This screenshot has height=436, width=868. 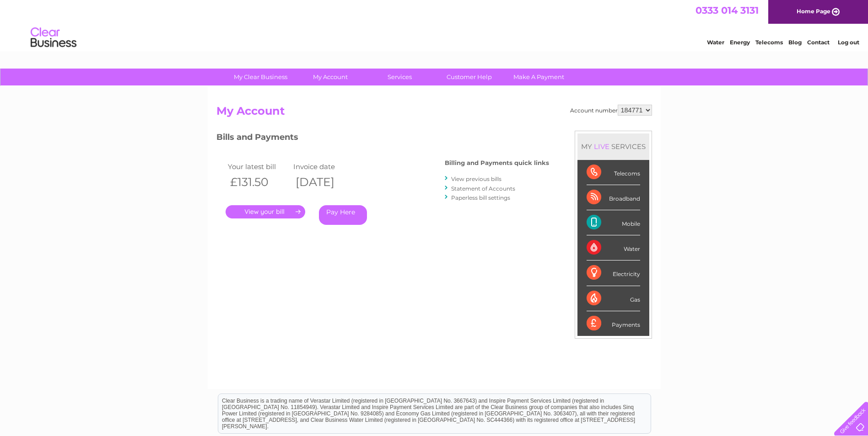 What do you see at coordinates (53, 38) in the screenshot?
I see `img: logo.png` at bounding box center [53, 38].